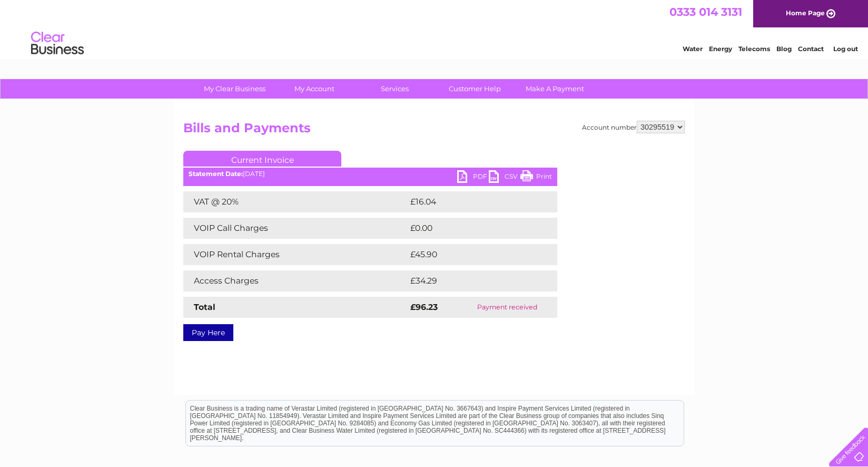 This screenshot has height=467, width=868. Describe the element at coordinates (470, 229) in the screenshot. I see `td: £0.00` at that location.